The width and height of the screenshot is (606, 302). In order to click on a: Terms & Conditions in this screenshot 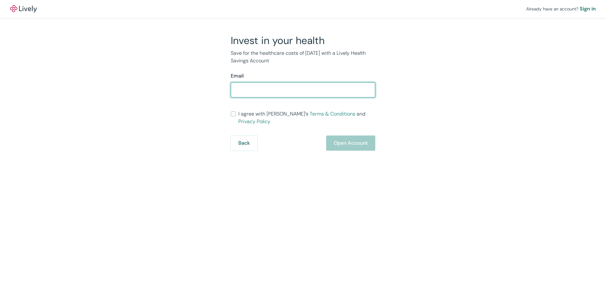, I will do `click(332, 114)`.